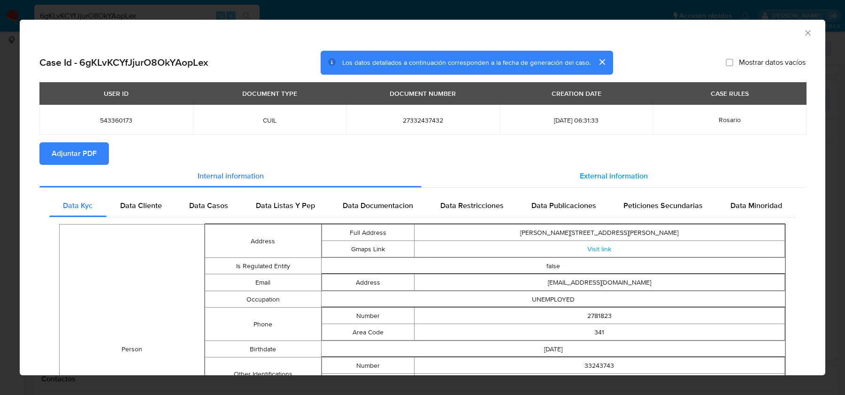  Describe the element at coordinates (423, 93) in the screenshot. I see `div: DOCUMENT NUMBER` at that location.